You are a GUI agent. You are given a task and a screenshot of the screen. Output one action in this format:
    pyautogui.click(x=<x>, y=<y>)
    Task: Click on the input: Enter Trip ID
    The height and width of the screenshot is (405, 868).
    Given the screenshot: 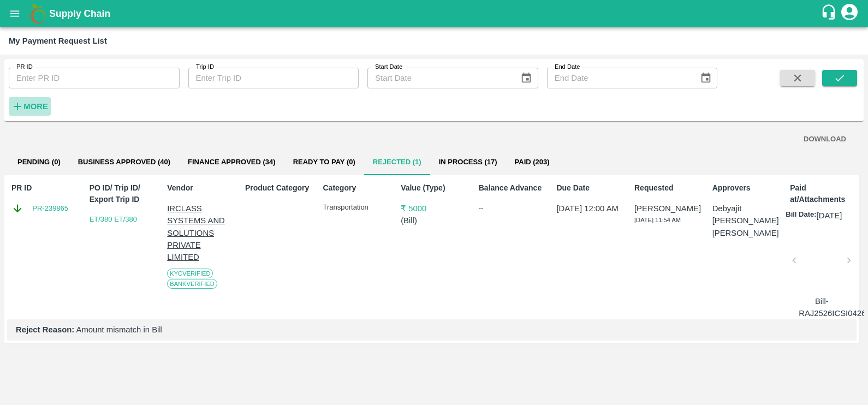 What is the action you would take?
    pyautogui.click(x=274, y=78)
    